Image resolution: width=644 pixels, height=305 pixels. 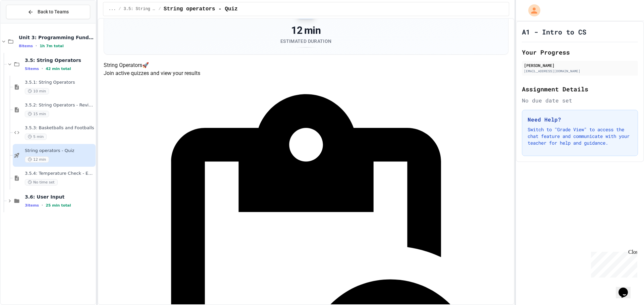 I want to click on span: 10 min, so click(x=37, y=91).